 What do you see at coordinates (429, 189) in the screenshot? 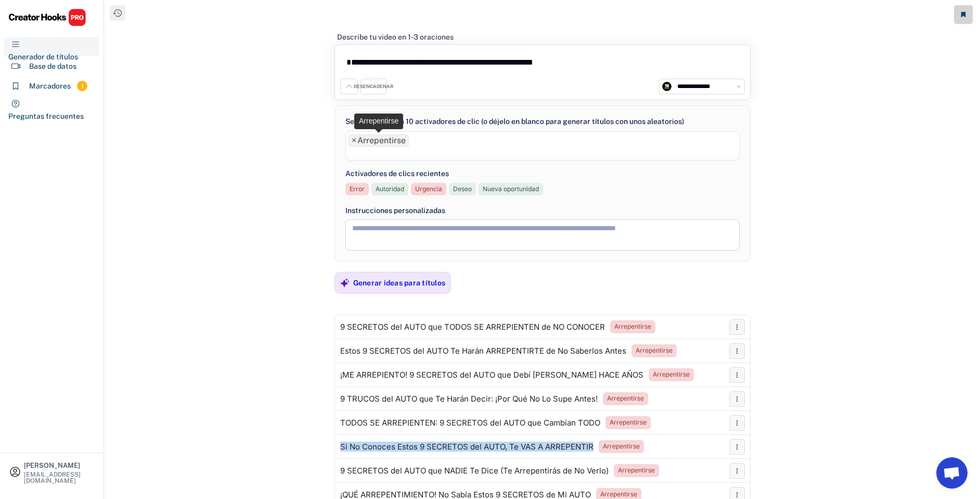
I see `font: Urgencia` at bounding box center [429, 189].